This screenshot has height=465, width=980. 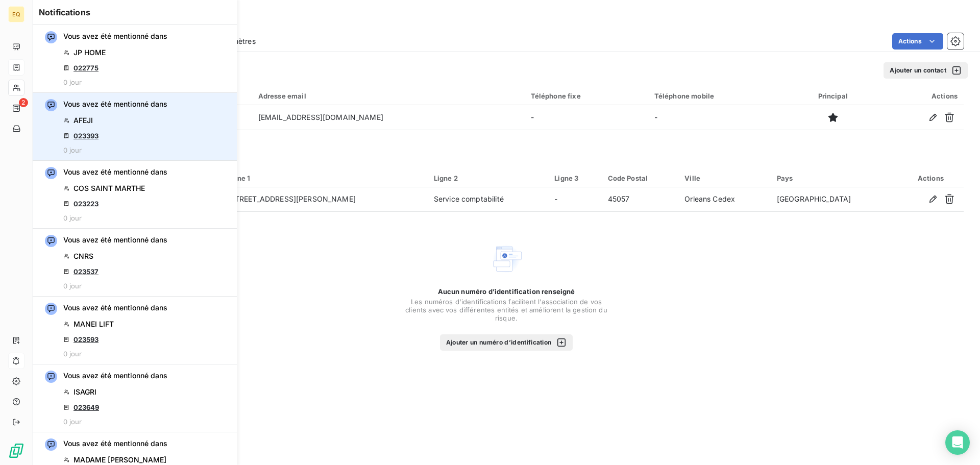 I want to click on div: Téléphone fixe, so click(x=587, y=96).